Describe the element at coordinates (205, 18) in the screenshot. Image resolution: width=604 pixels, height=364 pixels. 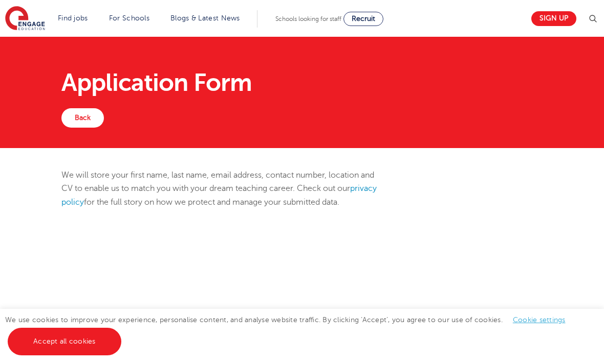
I see `a: Blogs & Latest News` at that location.